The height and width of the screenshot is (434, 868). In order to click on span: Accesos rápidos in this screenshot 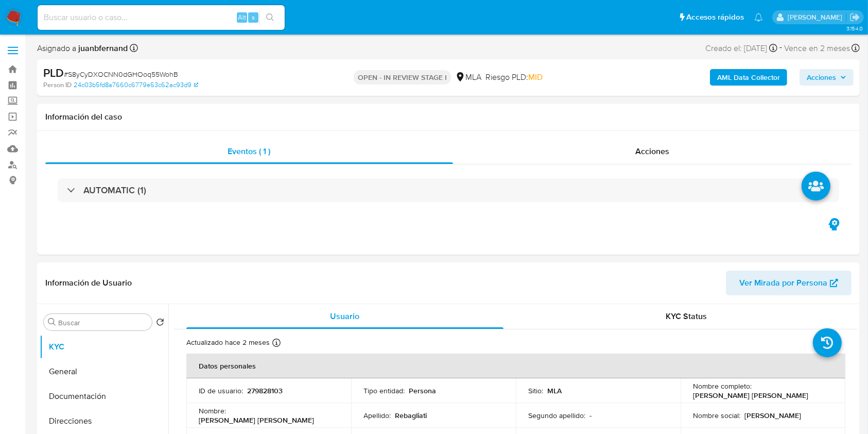, I will do `click(715, 17)`.